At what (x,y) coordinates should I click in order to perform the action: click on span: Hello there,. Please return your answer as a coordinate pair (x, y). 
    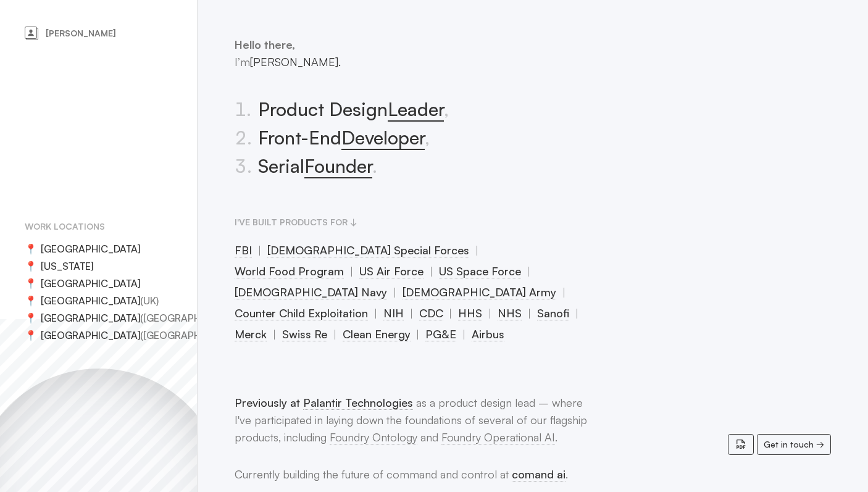
    Looking at the image, I should click on (265, 44).